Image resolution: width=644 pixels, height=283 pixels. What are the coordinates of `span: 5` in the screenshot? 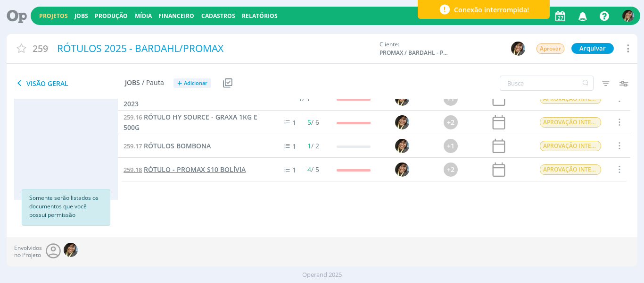 It's located at (309, 122).